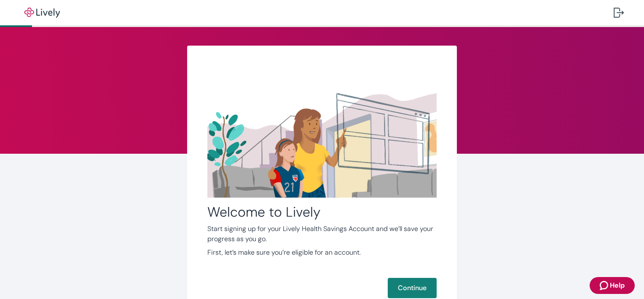  What do you see at coordinates (612, 286) in the screenshot?
I see `button: Zendesk support iconHelp` at bounding box center [612, 286].